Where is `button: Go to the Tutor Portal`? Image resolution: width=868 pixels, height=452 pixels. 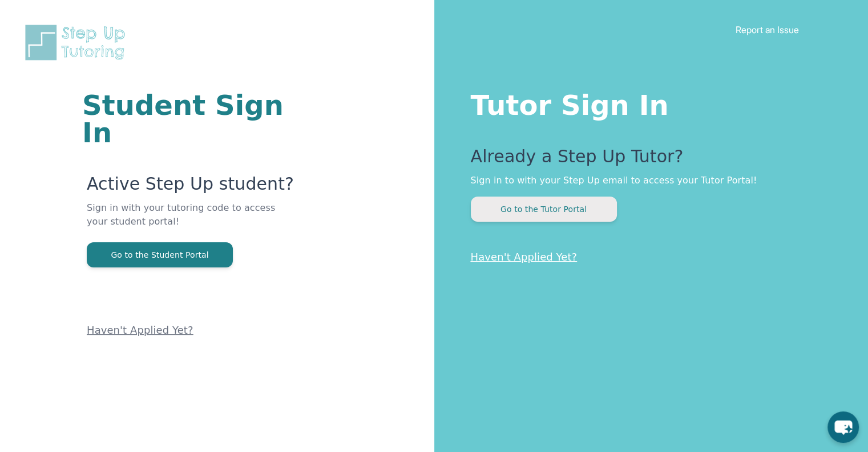 button: Go to the Tutor Portal is located at coordinates (544, 209).